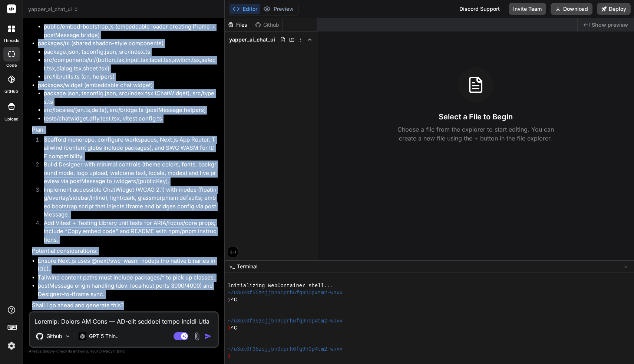 The height and width of the screenshot is (364, 634). I want to click on button: Invite Team, so click(527, 9).